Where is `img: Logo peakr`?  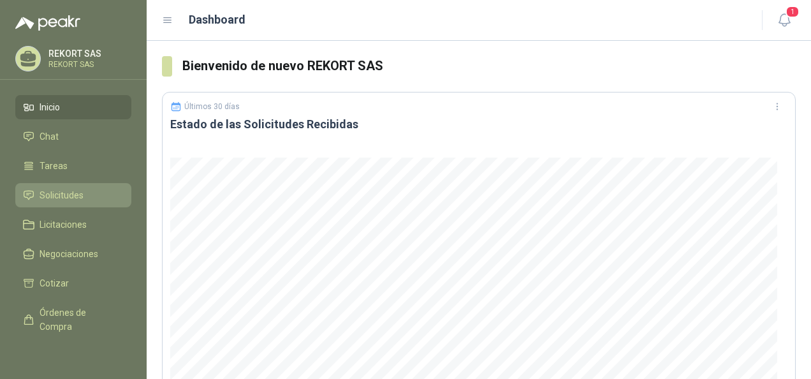 img: Logo peakr is located at coordinates (48, 23).